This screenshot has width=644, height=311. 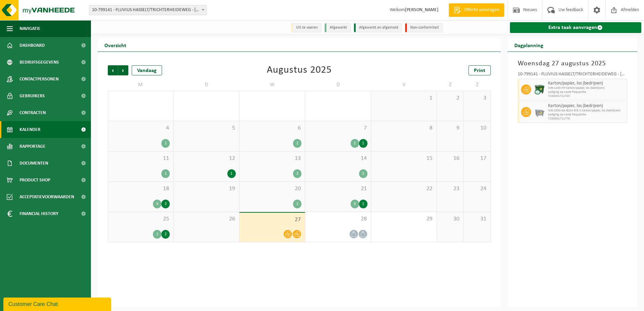 I want to click on span: 21, so click(x=338, y=189).